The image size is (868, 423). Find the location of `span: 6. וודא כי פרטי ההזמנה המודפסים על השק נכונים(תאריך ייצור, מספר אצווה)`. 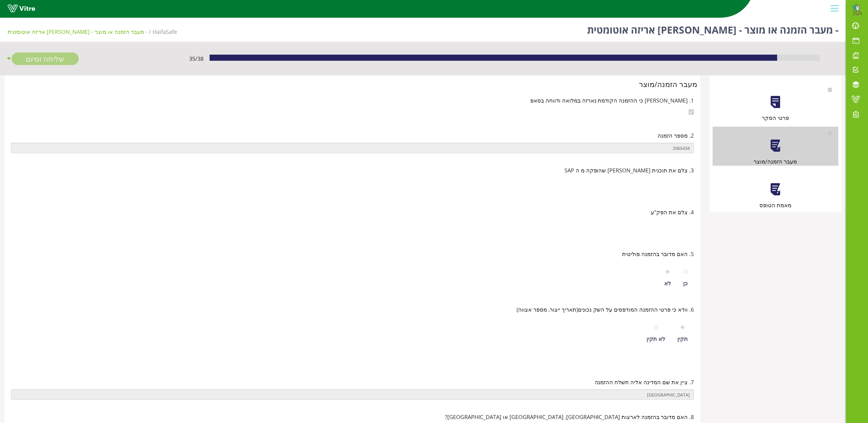

span: 6. וודא כי פרטי ההזמנה המודפסים על השק נכונים(תאריך ייצור, מספר אצווה) is located at coordinates (605, 309).